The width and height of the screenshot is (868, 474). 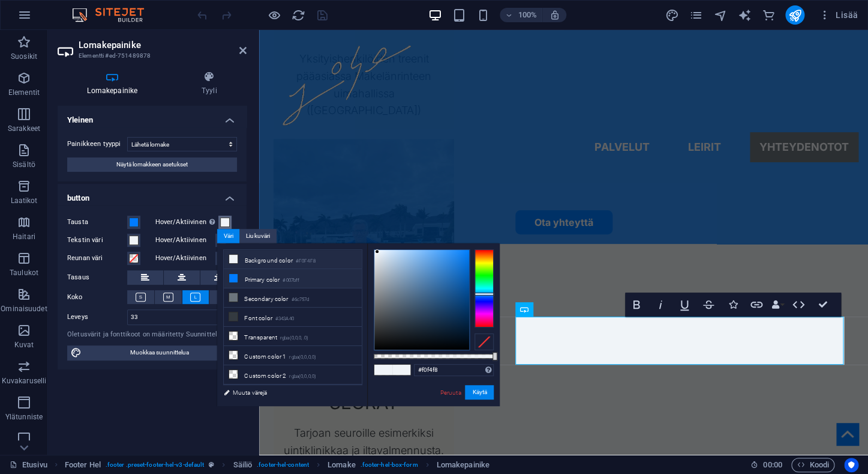 What do you see at coordinates (209, 84) in the screenshot?
I see `h4: Tyyli` at bounding box center [209, 84].